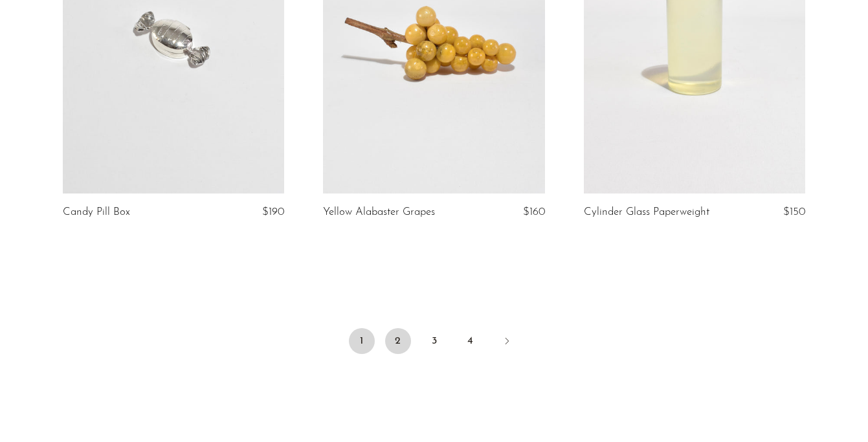  I want to click on a: 2, so click(398, 341).